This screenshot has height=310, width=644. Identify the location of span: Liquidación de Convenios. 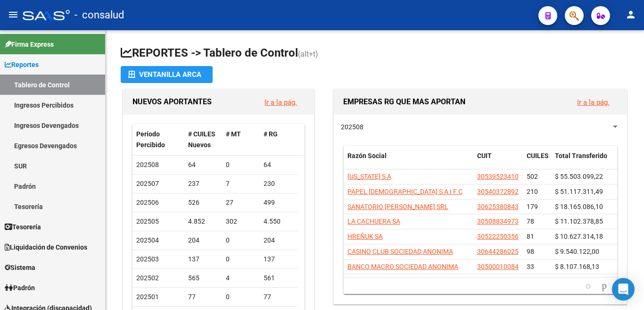
(46, 247).